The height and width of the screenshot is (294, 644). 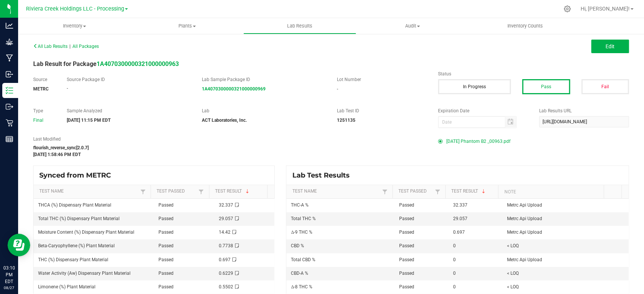 What do you see at coordinates (546, 86) in the screenshot?
I see `button: Pass` at bounding box center [546, 86].